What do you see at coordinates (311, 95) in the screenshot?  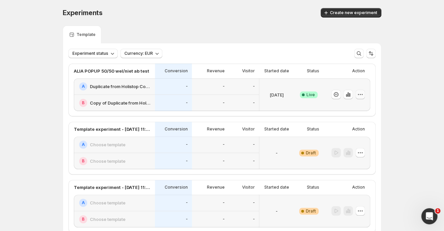 I see `span: Live` at bounding box center [311, 95].